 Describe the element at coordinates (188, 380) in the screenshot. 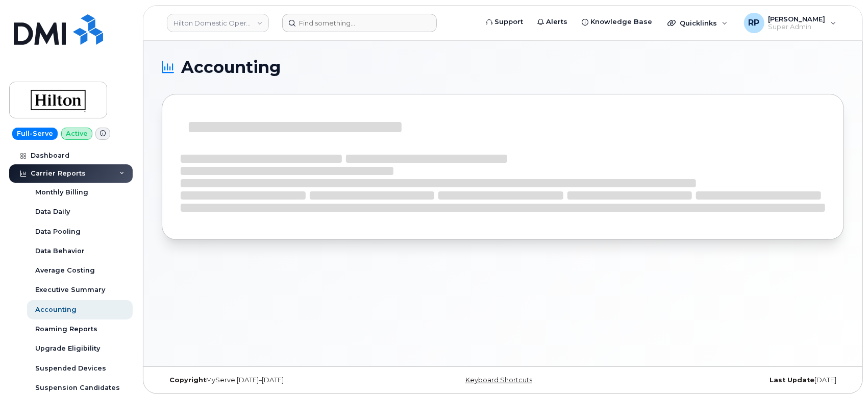

I see `strong: Copyright` at that location.